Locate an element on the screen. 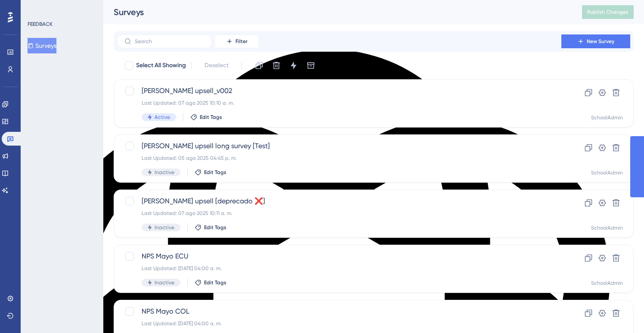 The width and height of the screenshot is (644, 333). button: Surveys is located at coordinates (41, 46).